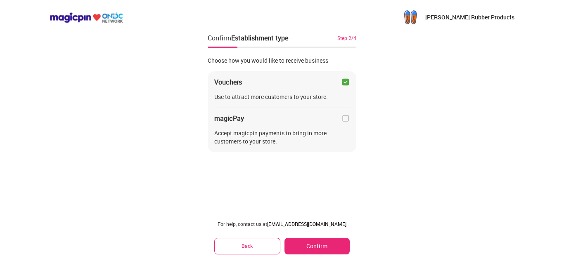 The height and width of the screenshot is (261, 564). Describe the element at coordinates (282, 224) in the screenshot. I see `div: For help, contact us at` at that location.